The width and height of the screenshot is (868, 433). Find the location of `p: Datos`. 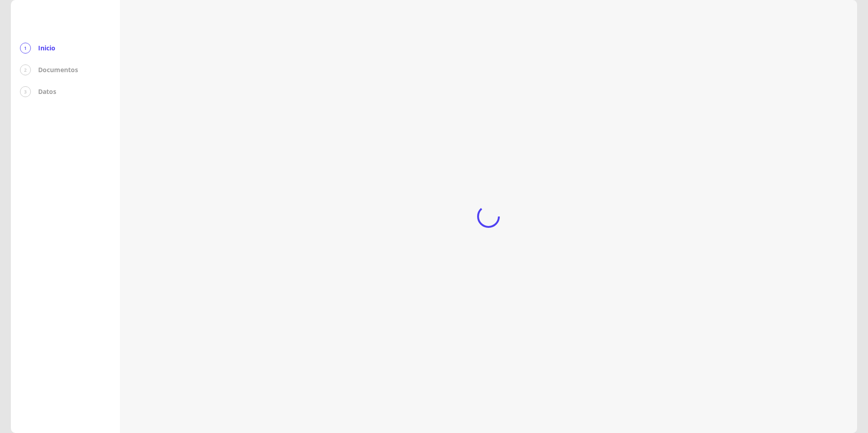

p: Datos is located at coordinates (47, 92).